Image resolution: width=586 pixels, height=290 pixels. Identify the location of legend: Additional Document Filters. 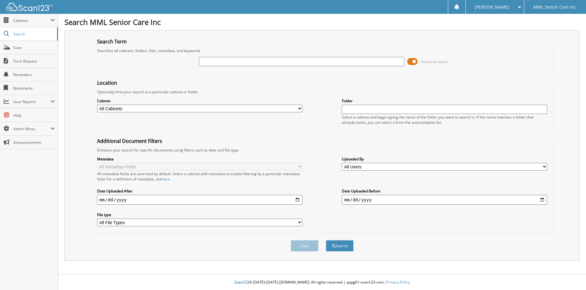
(129, 141).